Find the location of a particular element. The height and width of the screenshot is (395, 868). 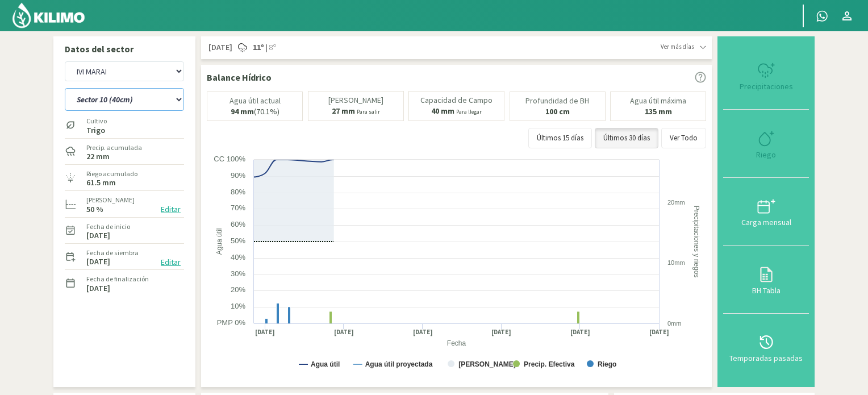

label: Trigo is located at coordinates (96, 130).